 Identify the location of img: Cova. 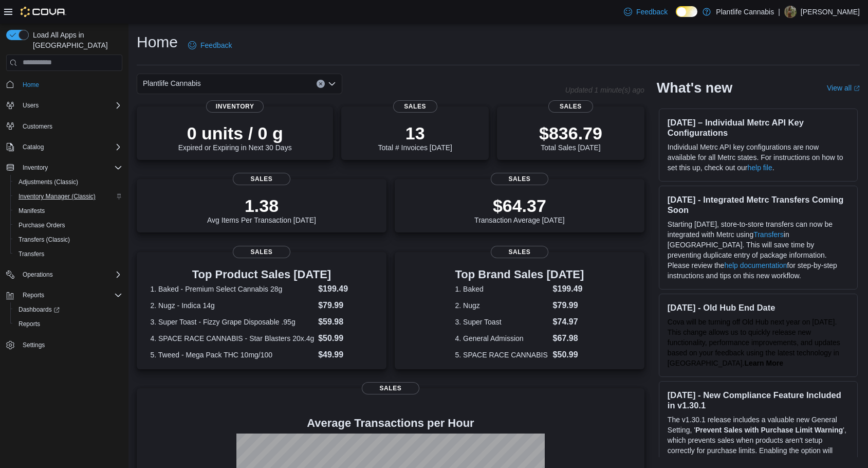
(43, 12).